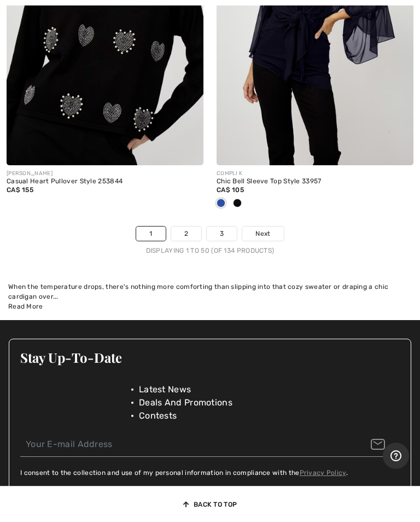 The image size is (420, 522). Describe the element at coordinates (186, 234) in the screenshot. I see `a: 2` at that location.